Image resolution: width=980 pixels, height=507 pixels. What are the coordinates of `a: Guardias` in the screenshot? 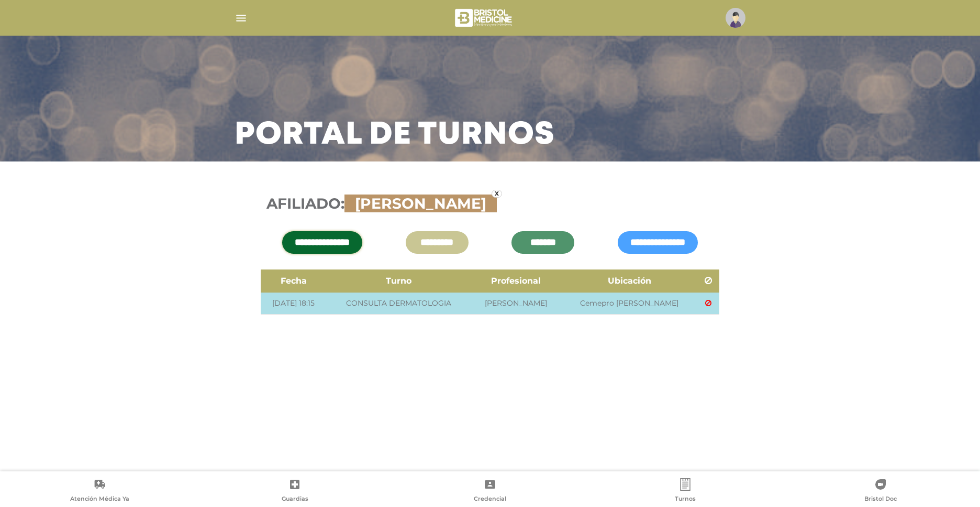 It's located at (295, 491).